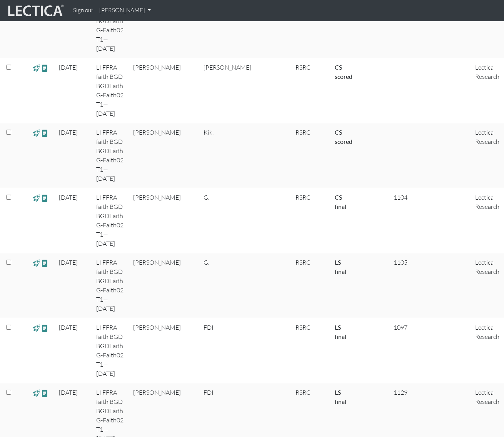 The image size is (504, 437). I want to click on td: Kik., so click(227, 156).